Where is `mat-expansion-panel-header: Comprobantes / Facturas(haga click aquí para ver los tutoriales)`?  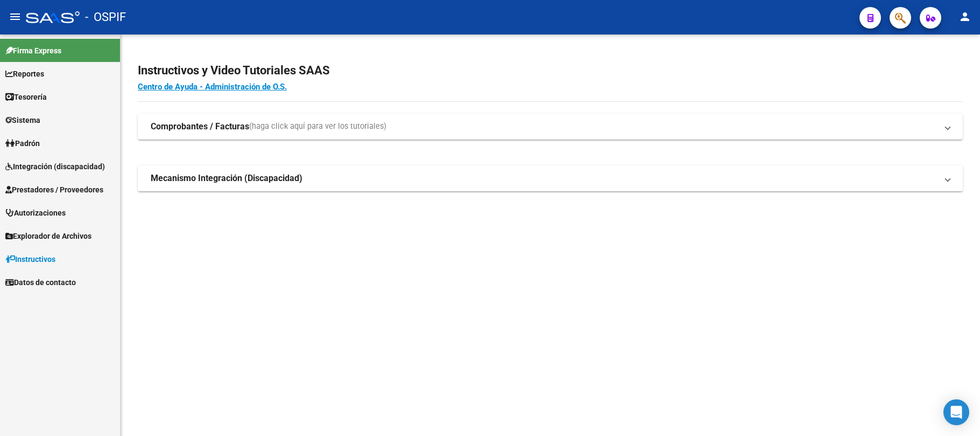 mat-expansion-panel-header: Comprobantes / Facturas(haga click aquí para ver los tutoriales) is located at coordinates (550, 127).